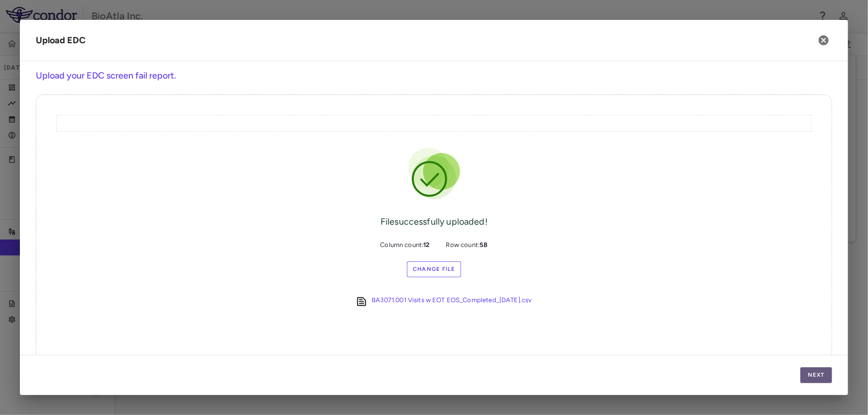 This screenshot has height=415, width=868. What do you see at coordinates (61, 40) in the screenshot?
I see `div: Upload EDC` at bounding box center [61, 40].